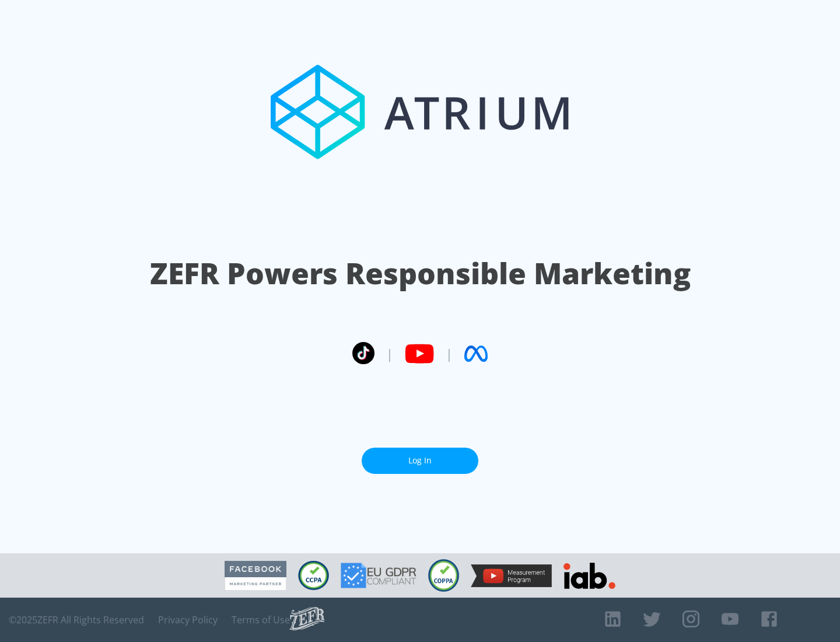 Image resolution: width=840 pixels, height=642 pixels. What do you see at coordinates (444, 576) in the screenshot?
I see `img: COPPA Compliant` at bounding box center [444, 576].